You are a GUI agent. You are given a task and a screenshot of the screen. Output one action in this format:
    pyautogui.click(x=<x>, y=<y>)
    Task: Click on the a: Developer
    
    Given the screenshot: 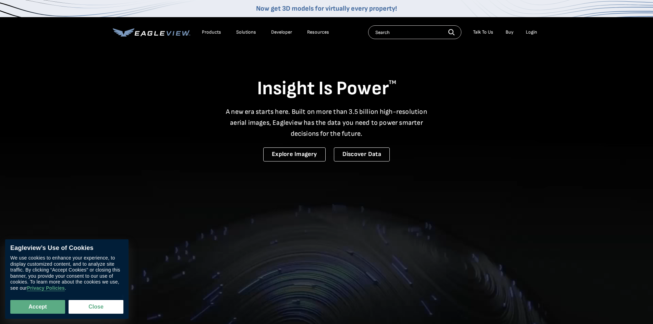 What is the action you would take?
    pyautogui.click(x=281, y=32)
    